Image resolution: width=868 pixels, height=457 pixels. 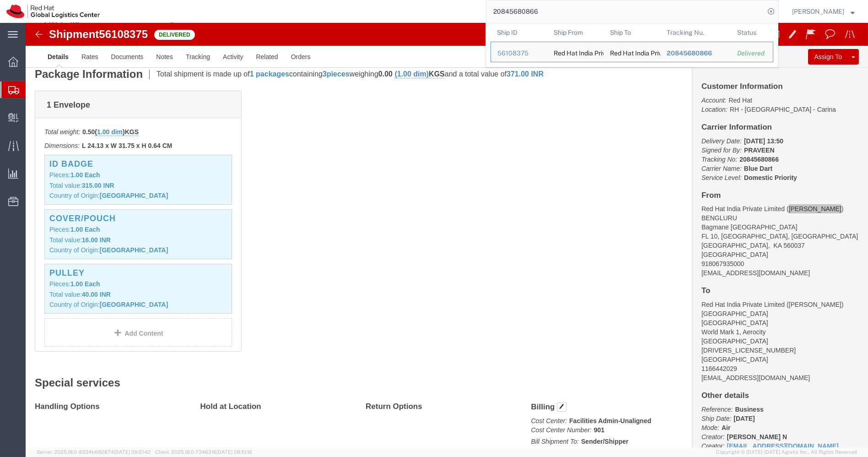 What do you see at coordinates (689, 53) in the screenshot?
I see `span: 20845680866` at bounding box center [689, 53].